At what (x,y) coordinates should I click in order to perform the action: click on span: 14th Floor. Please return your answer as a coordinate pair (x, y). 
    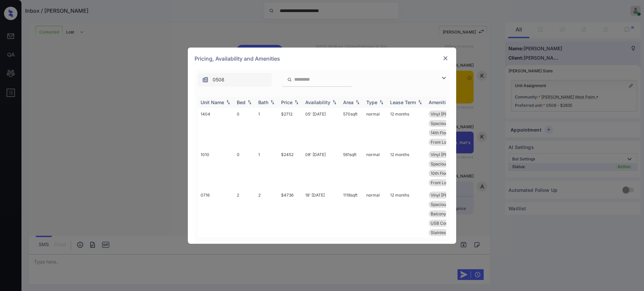
    Looking at the image, I should click on (440, 133).